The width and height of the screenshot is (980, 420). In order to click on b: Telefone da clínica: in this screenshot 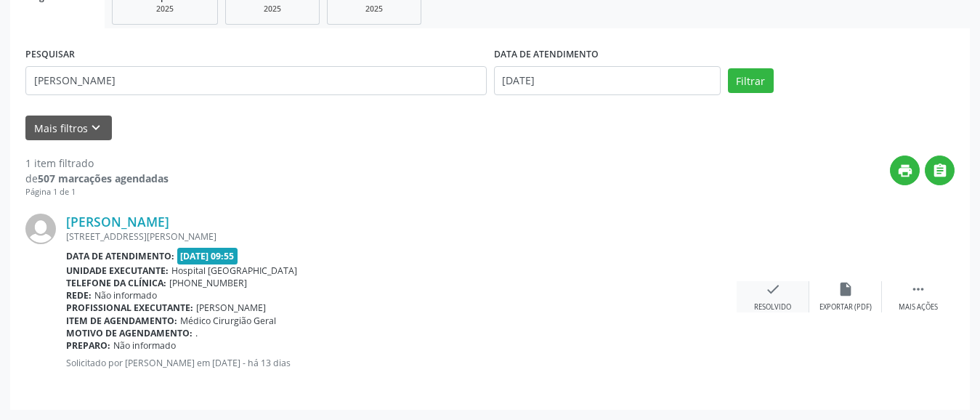, I will do `click(116, 283)`.